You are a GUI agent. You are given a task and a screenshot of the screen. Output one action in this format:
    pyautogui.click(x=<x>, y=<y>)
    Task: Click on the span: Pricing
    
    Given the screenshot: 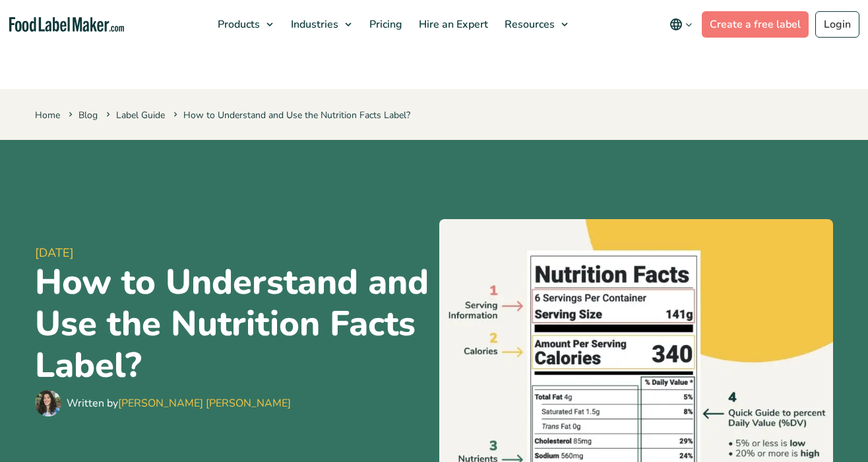 What is the action you would take?
    pyautogui.click(x=384, y=25)
    